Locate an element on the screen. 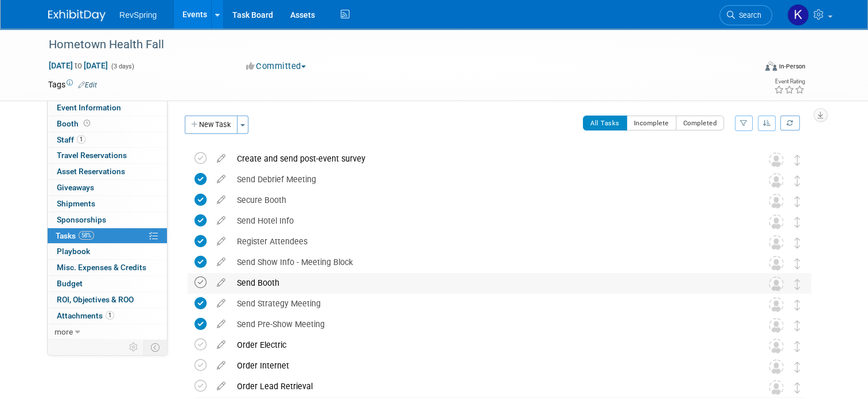 This screenshot has width=868, height=407. span: Giveaways is located at coordinates (75, 188).